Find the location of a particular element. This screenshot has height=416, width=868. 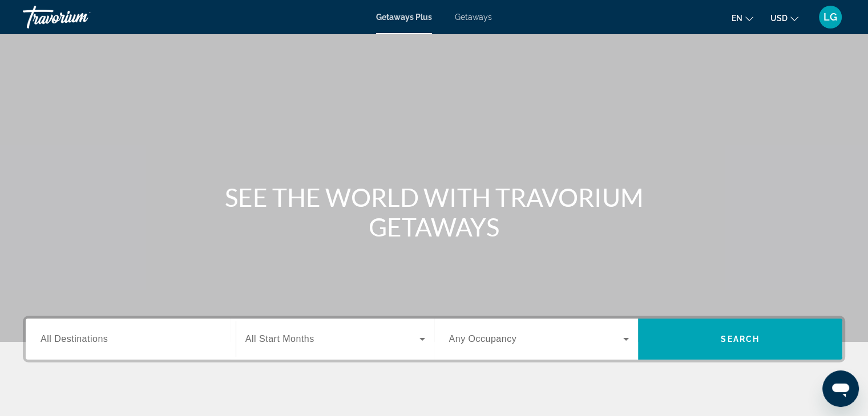

h1: SEE THE WORLD WITH TRAVORIUM GETAWAYS is located at coordinates (434, 212).